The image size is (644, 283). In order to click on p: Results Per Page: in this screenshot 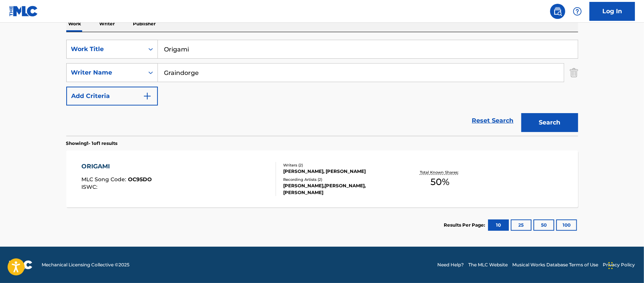, I will do `click(465, 226)`.